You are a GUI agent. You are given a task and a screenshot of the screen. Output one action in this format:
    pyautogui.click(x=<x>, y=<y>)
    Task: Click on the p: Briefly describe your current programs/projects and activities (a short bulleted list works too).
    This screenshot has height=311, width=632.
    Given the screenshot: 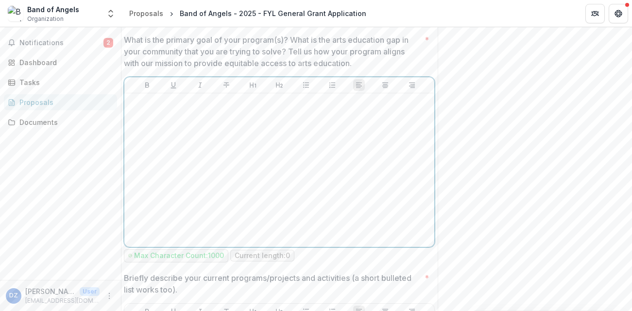 What is the action you would take?
    pyautogui.click(x=272, y=284)
    